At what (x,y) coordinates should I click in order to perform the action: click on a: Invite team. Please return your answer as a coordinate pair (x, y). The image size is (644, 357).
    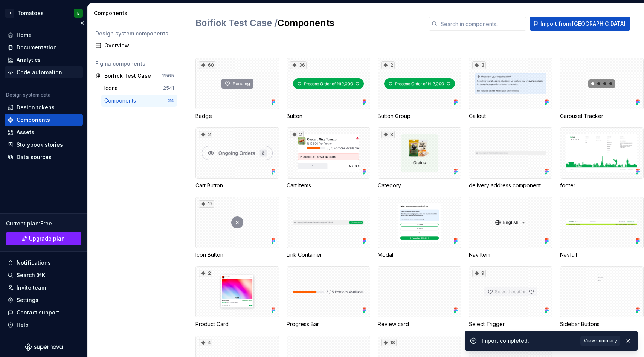
    Looking at the image, I should click on (44, 288).